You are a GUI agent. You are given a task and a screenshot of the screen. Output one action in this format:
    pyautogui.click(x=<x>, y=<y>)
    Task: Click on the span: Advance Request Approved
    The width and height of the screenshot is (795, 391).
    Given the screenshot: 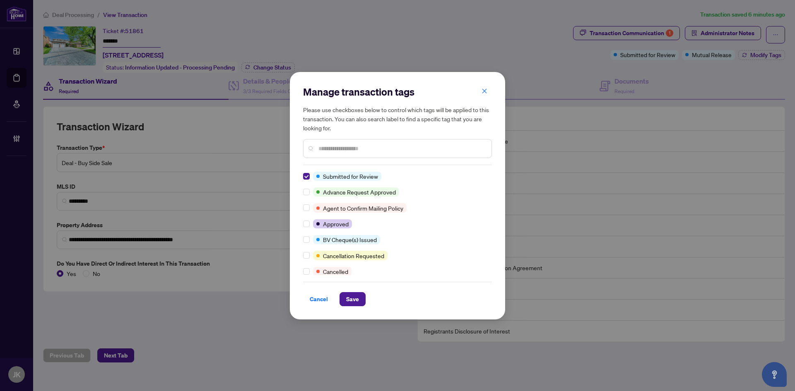 What is the action you would take?
    pyautogui.click(x=359, y=192)
    